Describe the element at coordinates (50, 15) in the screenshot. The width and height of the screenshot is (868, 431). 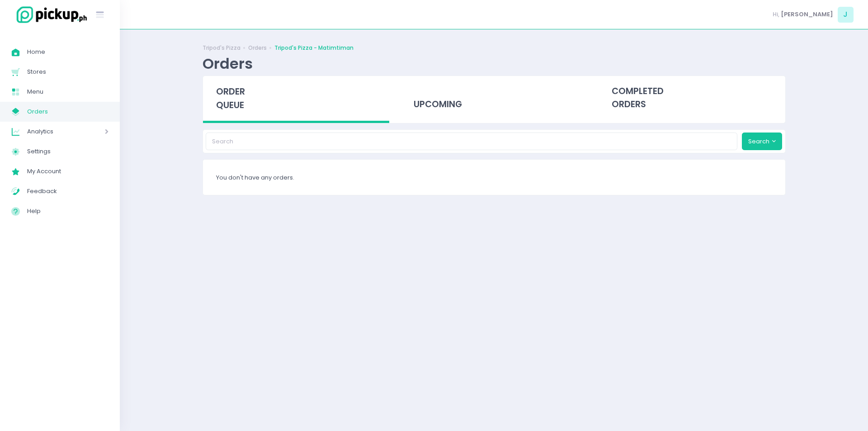
I see `img: logo` at that location.